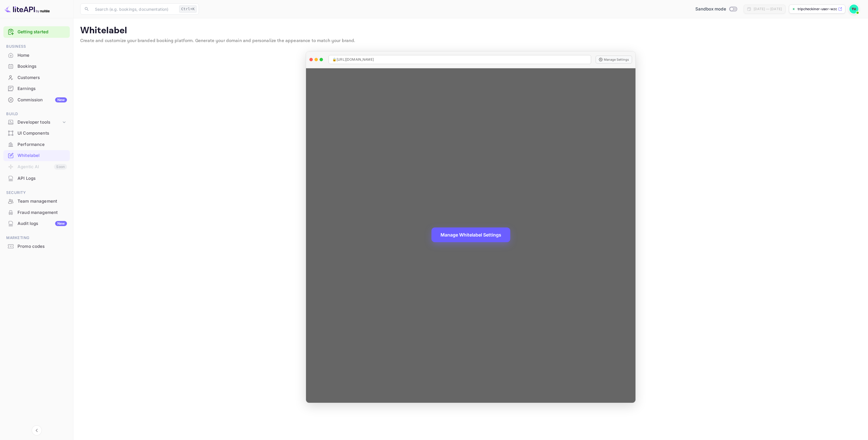 The height and width of the screenshot is (440, 868). What do you see at coordinates (37, 99) in the screenshot?
I see `a: CommissionNew` at bounding box center [37, 99].